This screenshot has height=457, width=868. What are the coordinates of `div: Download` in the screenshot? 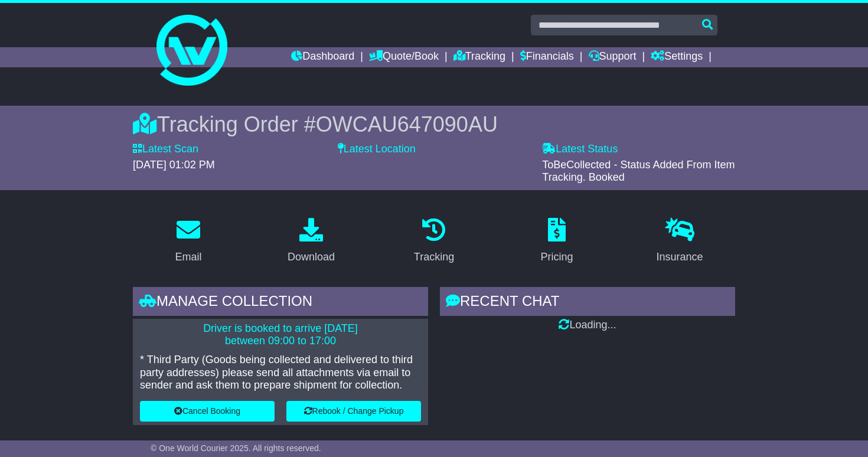 It's located at (311, 257).